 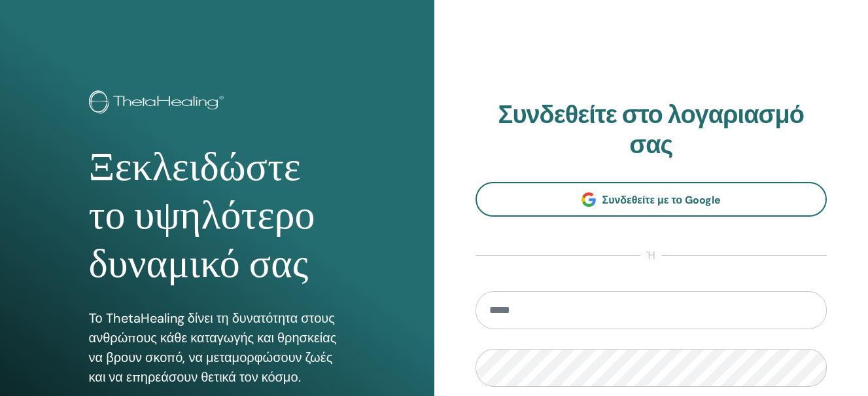 What do you see at coordinates (662, 200) in the screenshot?
I see `span: Συνδεθείτε με το Google` at bounding box center [662, 200].